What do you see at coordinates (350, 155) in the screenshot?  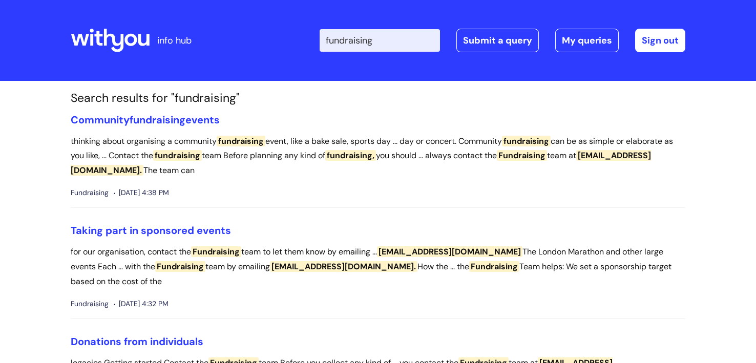 I see `span: fundraising,` at bounding box center [350, 155].